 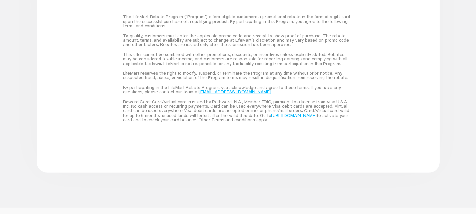 I want to click on div: LifeMart reserves the right to modify, suspend, or terminate the Program at any time without prio..., so click(x=238, y=75).